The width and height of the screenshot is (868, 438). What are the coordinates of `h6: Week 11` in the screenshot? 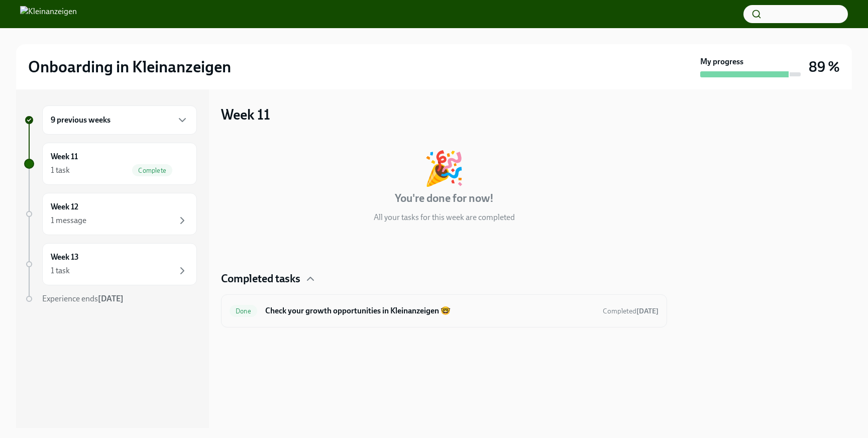 It's located at (64, 157).